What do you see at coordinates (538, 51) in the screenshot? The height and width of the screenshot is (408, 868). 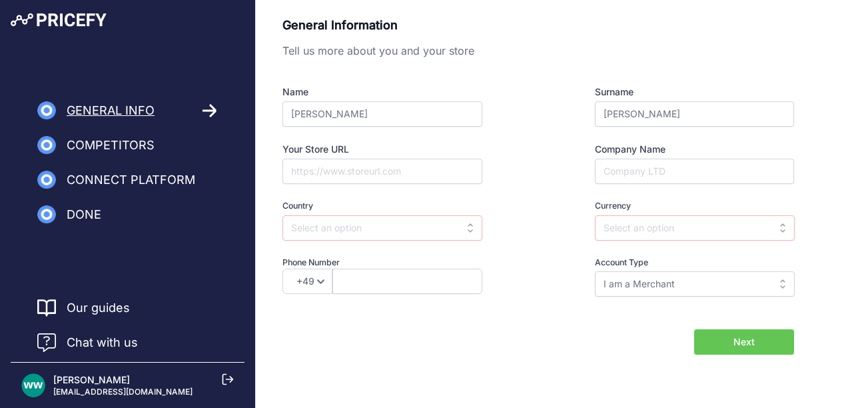 I see `p: Tell us more about you and your store` at bounding box center [538, 51].